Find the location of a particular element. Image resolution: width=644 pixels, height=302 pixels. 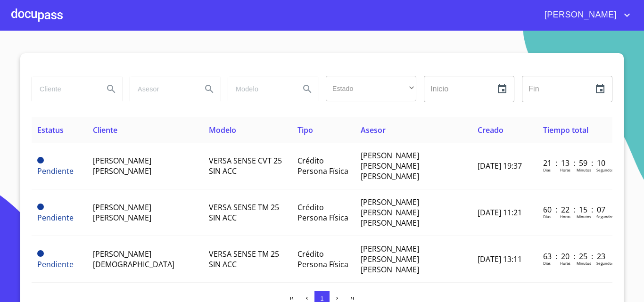

span: Estatus is located at coordinates (51, 130).